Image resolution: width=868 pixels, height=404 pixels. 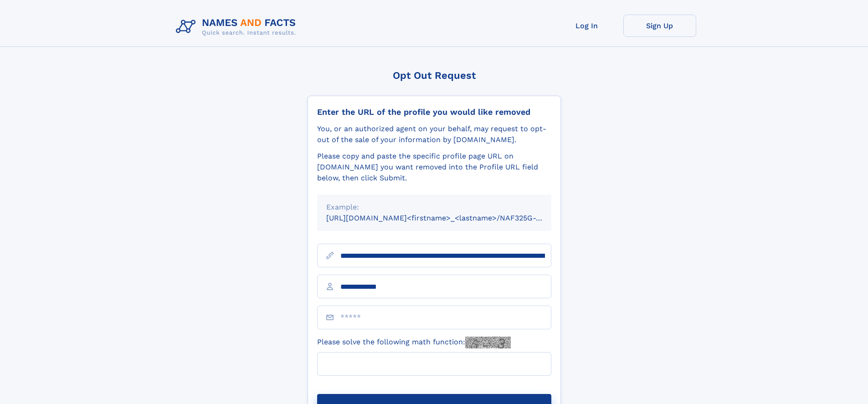 What do you see at coordinates (434, 75) in the screenshot?
I see `div: Opt Out Request` at bounding box center [434, 75].